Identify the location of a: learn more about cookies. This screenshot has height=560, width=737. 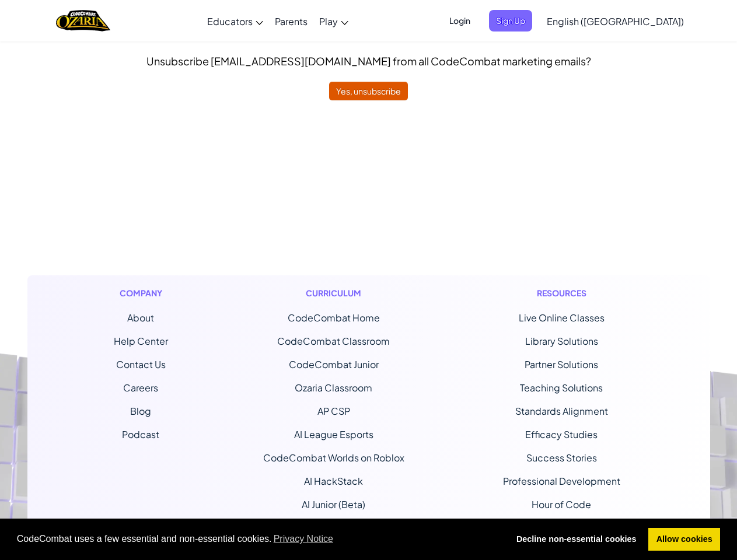
(304, 539).